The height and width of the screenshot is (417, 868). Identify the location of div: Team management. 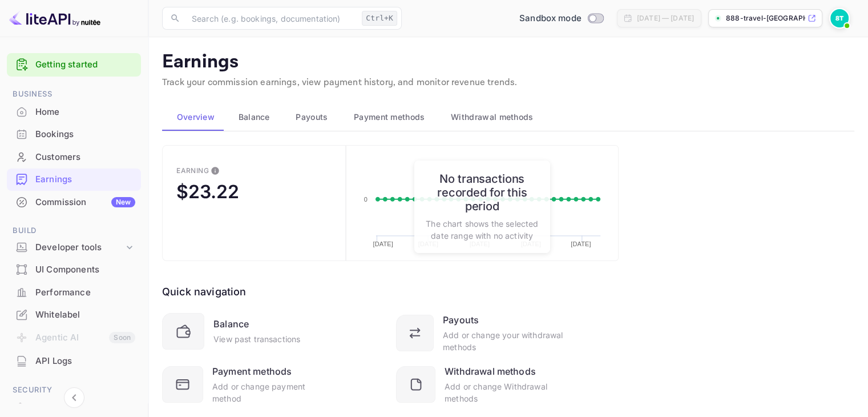
(85, 407).